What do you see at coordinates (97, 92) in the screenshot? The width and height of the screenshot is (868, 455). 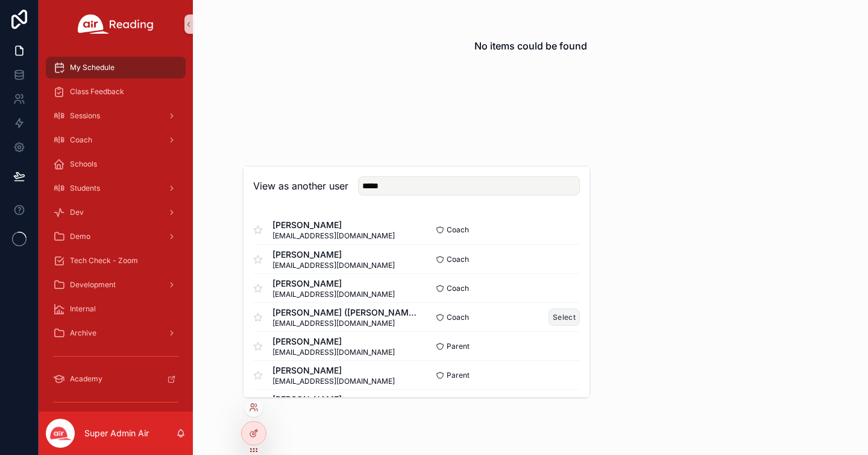 I see `span: Class Feedback` at bounding box center [97, 92].